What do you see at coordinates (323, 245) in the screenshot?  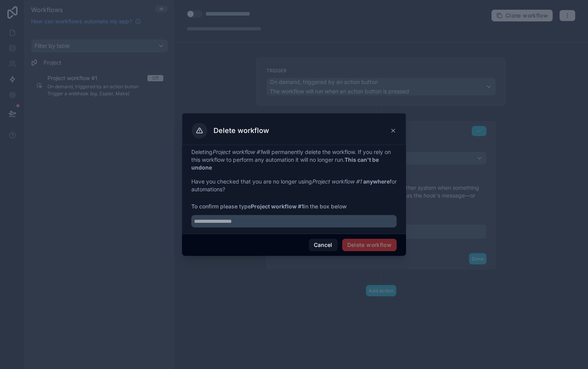 I see `button: Cancel` at bounding box center [323, 245].